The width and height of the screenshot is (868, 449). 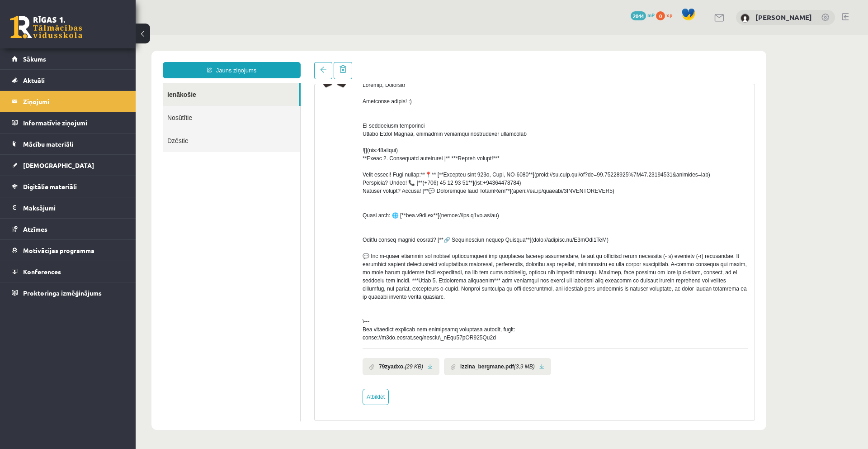 I want to click on a: 2044 mP, so click(x=642, y=15).